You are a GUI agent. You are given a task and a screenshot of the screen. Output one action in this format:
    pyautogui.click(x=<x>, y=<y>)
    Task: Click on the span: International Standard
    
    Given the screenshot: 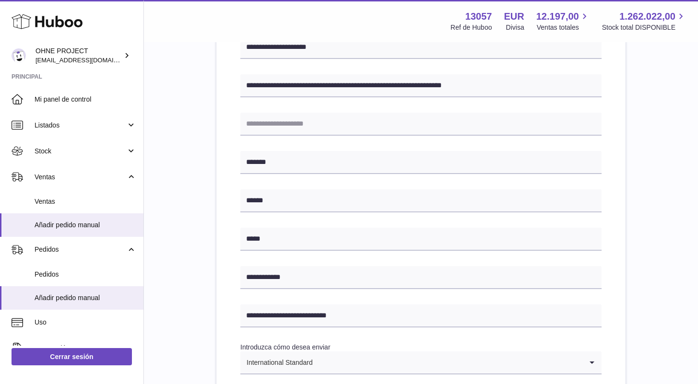 What is the action you would take?
    pyautogui.click(x=277, y=363)
    